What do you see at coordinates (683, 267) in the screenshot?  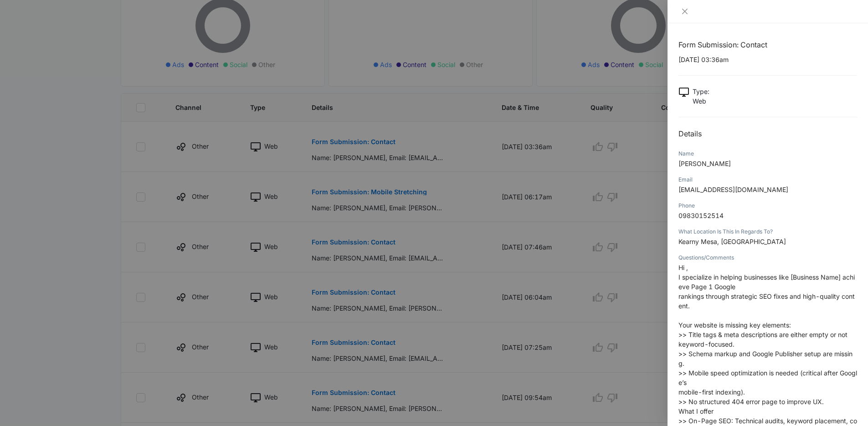 I see `span: Hi ,` at bounding box center [683, 267].